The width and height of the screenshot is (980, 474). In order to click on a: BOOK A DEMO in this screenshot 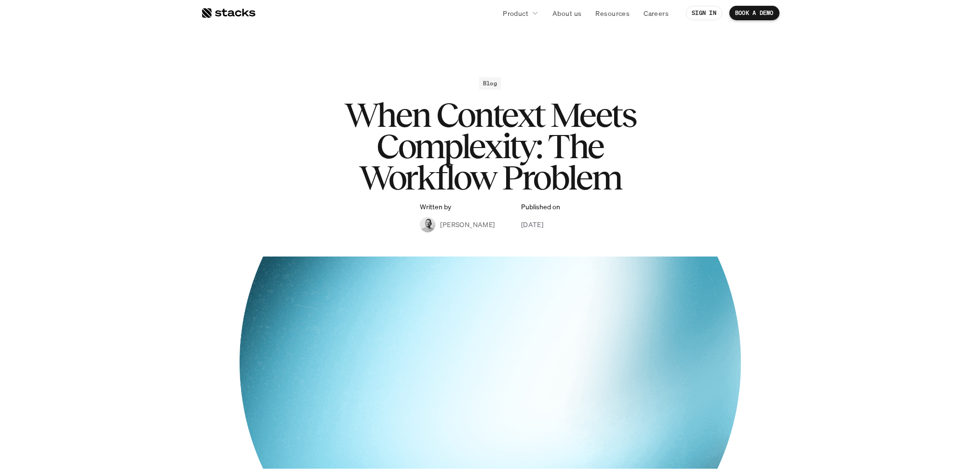, I will do `click(754, 13)`.